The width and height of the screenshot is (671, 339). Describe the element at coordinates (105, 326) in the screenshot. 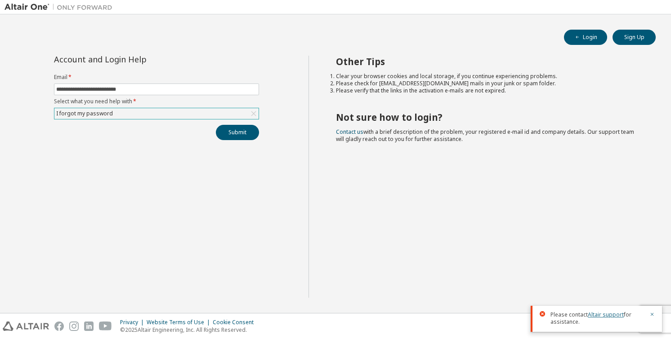

I see `img: youtube.svg` at that location.